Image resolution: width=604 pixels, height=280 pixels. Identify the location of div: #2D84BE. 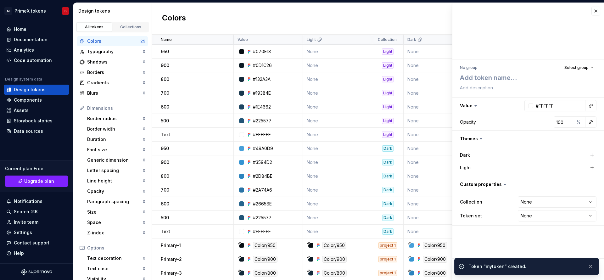
(263, 176).